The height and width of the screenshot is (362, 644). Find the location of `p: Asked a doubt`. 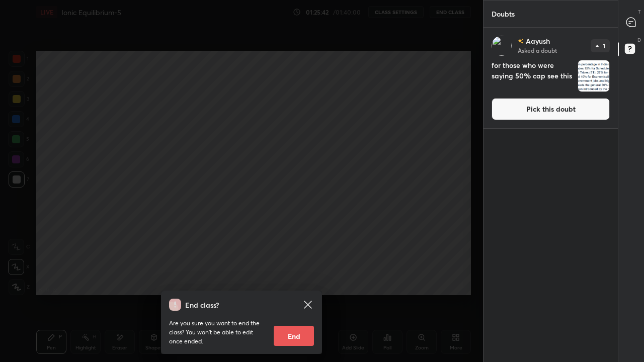

p: Asked a doubt is located at coordinates (537, 50).